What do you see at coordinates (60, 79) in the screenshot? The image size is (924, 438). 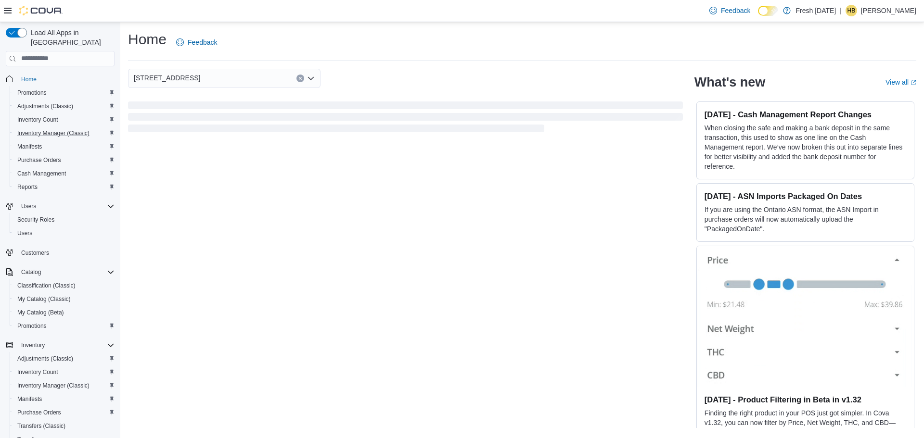 I see `button: Home` at bounding box center [60, 79].